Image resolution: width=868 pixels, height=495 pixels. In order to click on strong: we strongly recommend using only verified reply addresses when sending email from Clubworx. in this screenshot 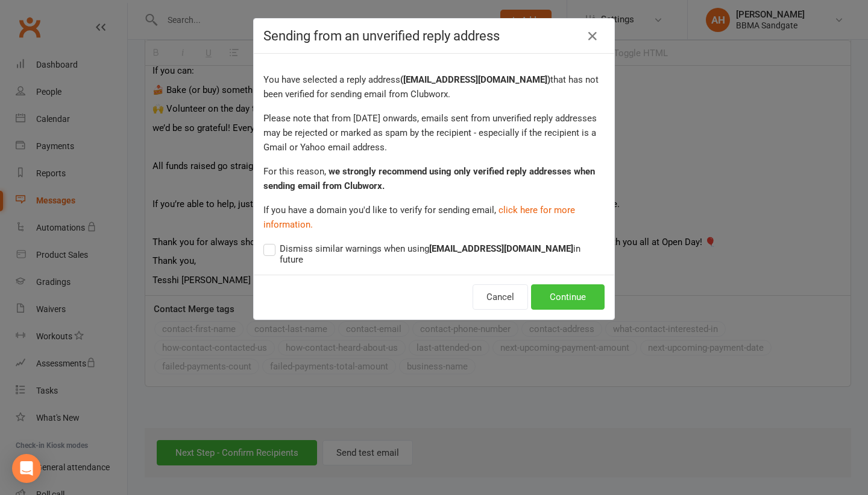, I will do `click(430, 179)`.